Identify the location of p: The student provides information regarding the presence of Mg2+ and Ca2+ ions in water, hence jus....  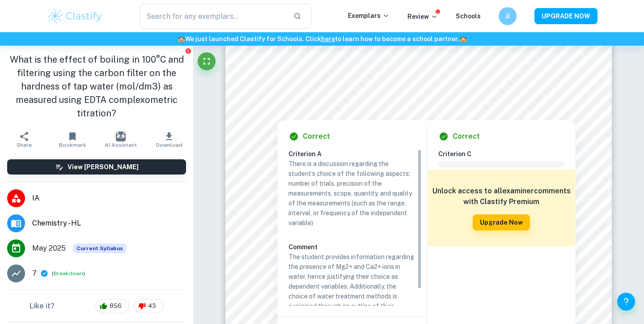
(351, 286).